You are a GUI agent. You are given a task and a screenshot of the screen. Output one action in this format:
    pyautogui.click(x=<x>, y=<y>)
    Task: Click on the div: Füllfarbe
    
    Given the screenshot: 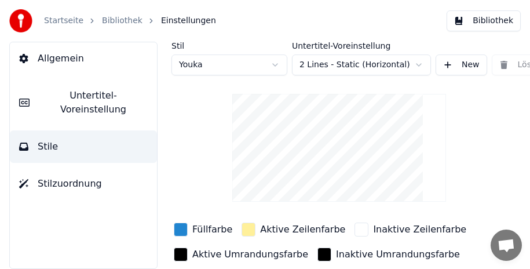 What is the action you would take?
    pyautogui.click(x=212, y=229)
    